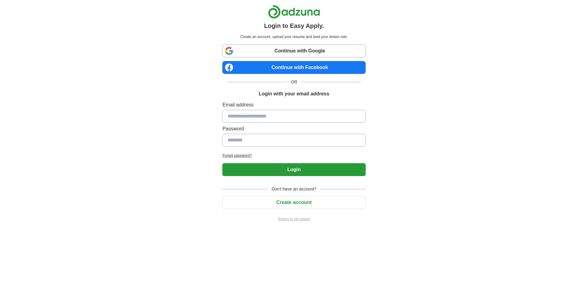 The width and height of the screenshot is (588, 304). What do you see at coordinates (294, 219) in the screenshot?
I see `a: Return to job advert` at bounding box center [294, 219].